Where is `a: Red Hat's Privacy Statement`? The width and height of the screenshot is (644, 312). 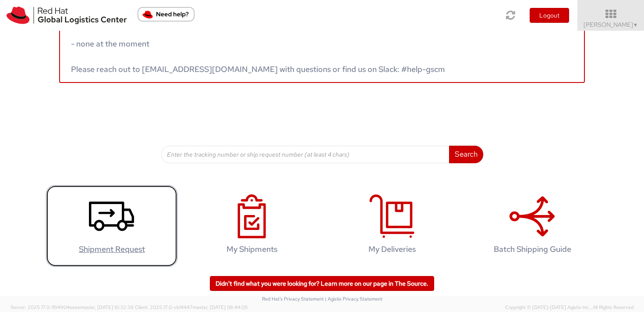
a: Red Hat's Privacy Statement is located at coordinates (292, 299).